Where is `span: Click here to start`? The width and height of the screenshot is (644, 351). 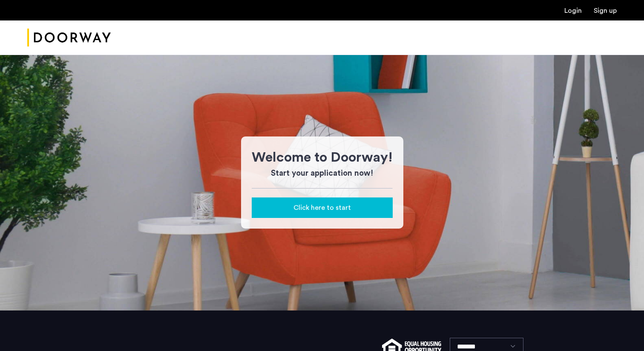
span: Click here to start is located at coordinates (322, 208).